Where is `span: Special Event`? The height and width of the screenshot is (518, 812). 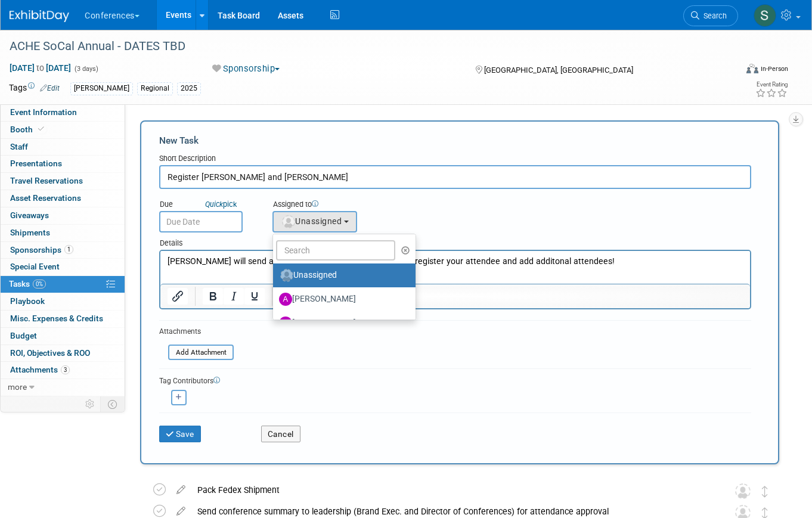 span: Special Event is located at coordinates (35, 267).